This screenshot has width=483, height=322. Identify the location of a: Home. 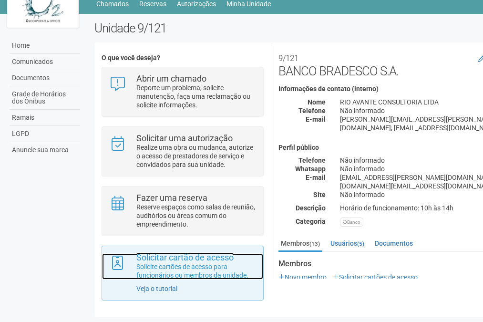
(45, 46).